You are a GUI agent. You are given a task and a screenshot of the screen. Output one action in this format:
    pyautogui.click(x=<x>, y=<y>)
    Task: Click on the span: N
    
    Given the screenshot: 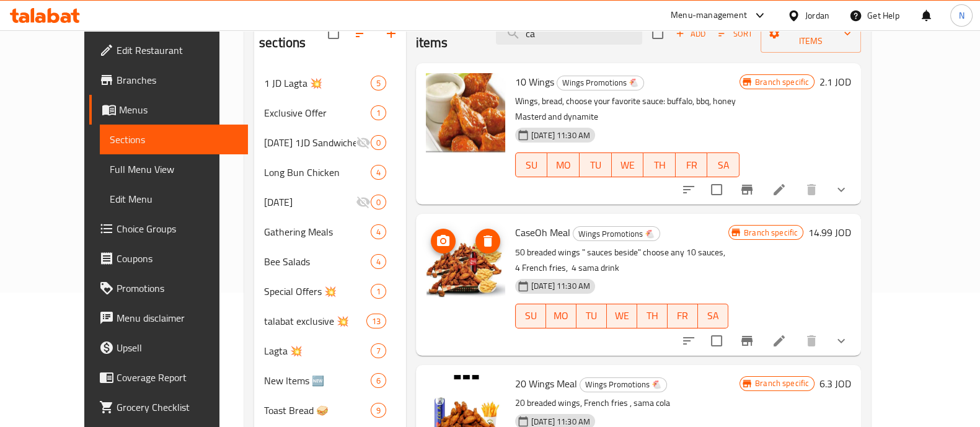 What is the action you would take?
    pyautogui.click(x=961, y=15)
    